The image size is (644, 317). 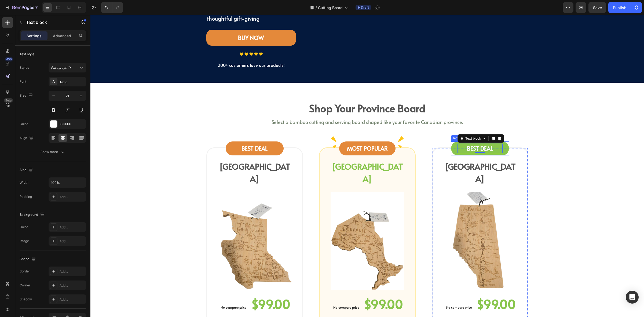 I want to click on div: Background, so click(x=33, y=215).